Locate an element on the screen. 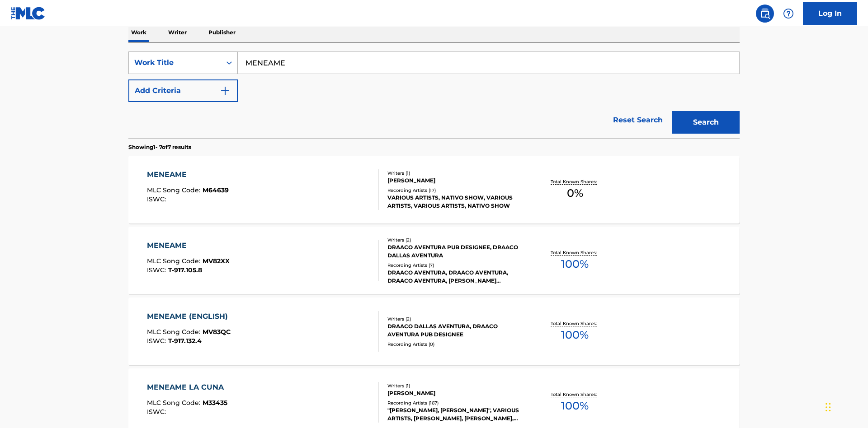 The height and width of the screenshot is (428, 868). span: T-917.105.8 is located at coordinates (185, 270).